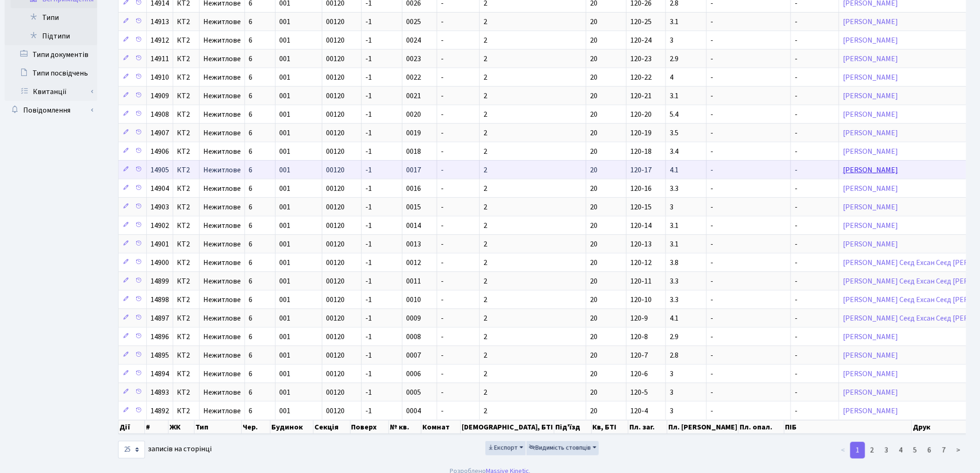 This screenshot has width=980, height=473. What do you see at coordinates (641, 170) in the screenshot?
I see `span: 120-17` at bounding box center [641, 170].